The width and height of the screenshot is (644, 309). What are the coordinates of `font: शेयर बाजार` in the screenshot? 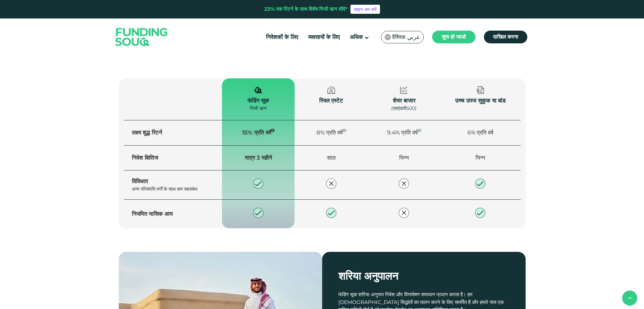 It's located at (404, 101).